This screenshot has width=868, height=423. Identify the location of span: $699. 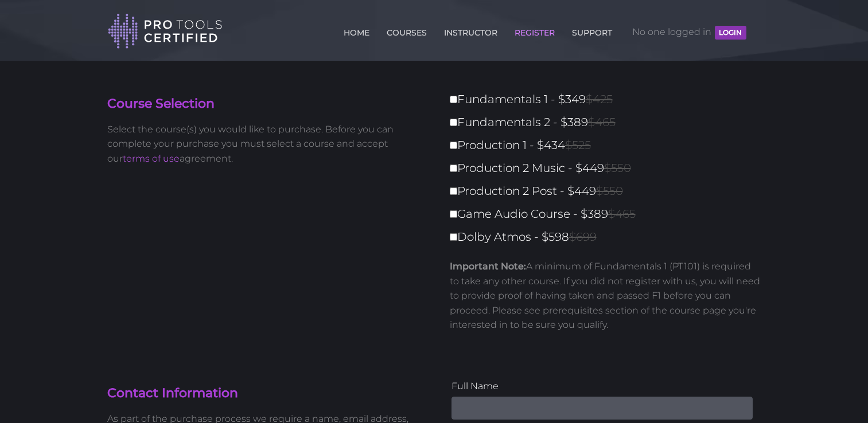
(583, 237).